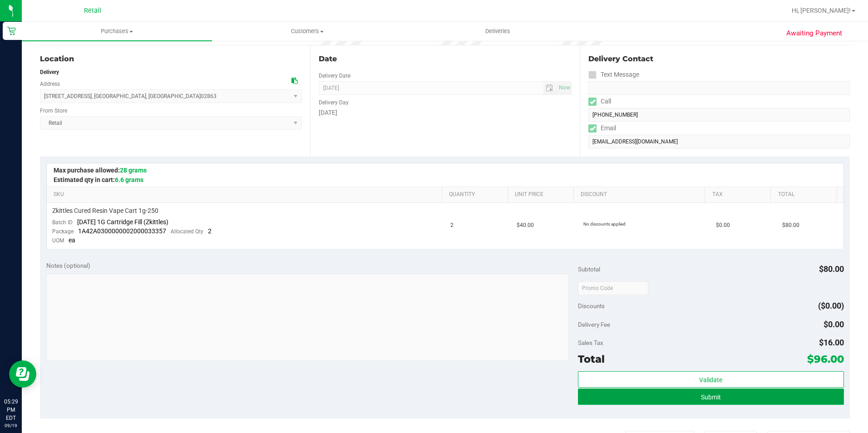 The image size is (868, 433). Describe the element at coordinates (476, 195) in the screenshot. I see `a: Quantity` at that location.